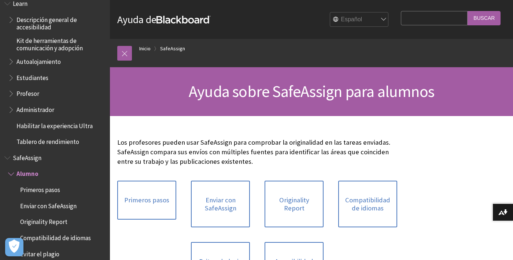 The width and height of the screenshot is (513, 260). Describe the element at coordinates (173, 48) in the screenshot. I see `a: SafeAssign` at that location.